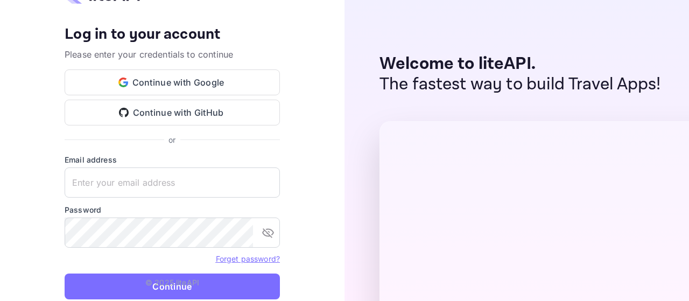  Describe the element at coordinates (172, 82) in the screenshot. I see `button: Continue with Google` at that location.